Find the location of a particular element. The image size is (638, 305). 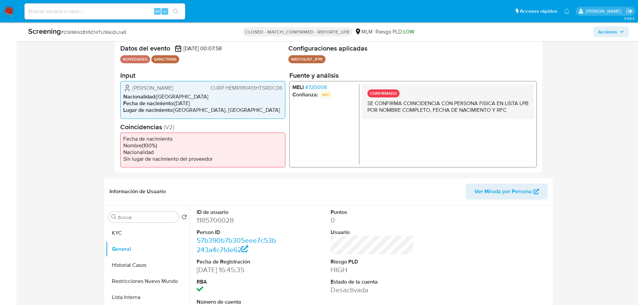

dd: Desactivada is located at coordinates (372, 290).